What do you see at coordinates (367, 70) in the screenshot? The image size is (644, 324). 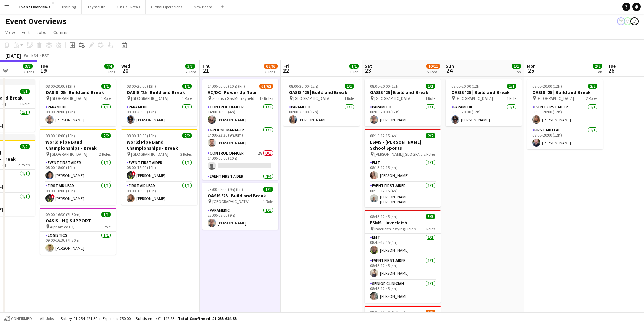 I see `span: 23` at bounding box center [367, 70].